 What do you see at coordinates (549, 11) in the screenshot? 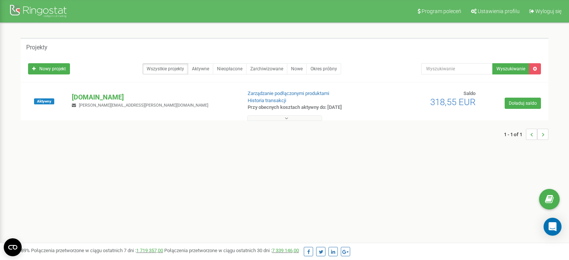
I see `span: Wyloguj się` at bounding box center [549, 11].